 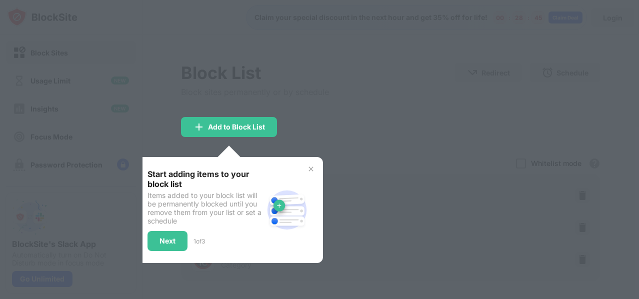 I want to click on div: Next, so click(x=168, y=241).